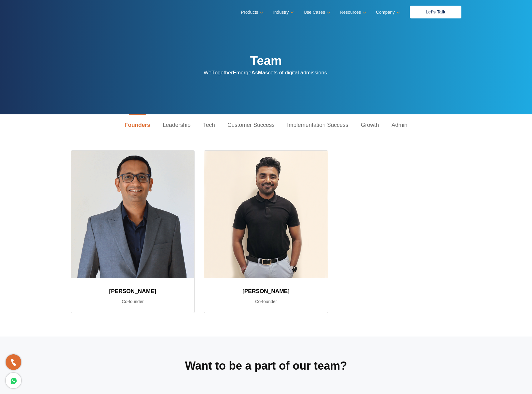  I want to click on strong: M, so click(260, 73).